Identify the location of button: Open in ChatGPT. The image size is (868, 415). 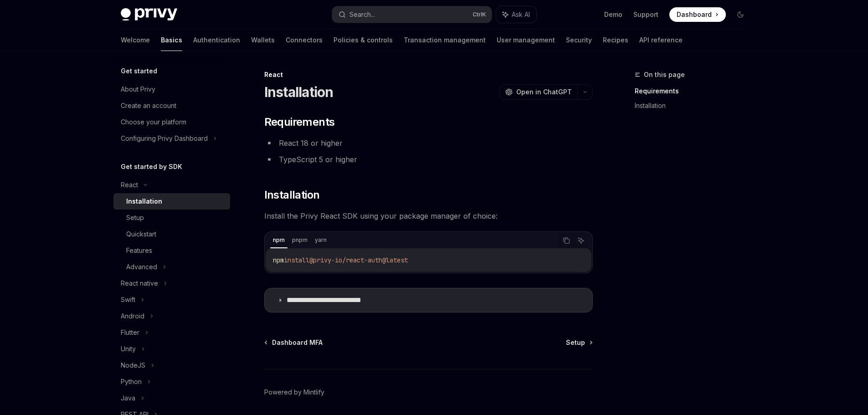
(538, 92).